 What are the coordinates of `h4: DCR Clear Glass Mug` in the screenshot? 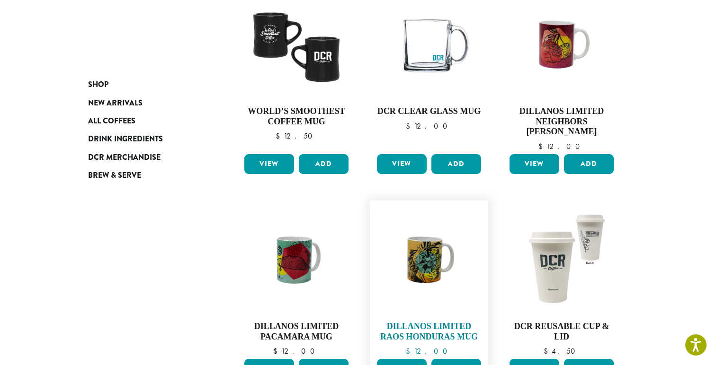 It's located at (429, 112).